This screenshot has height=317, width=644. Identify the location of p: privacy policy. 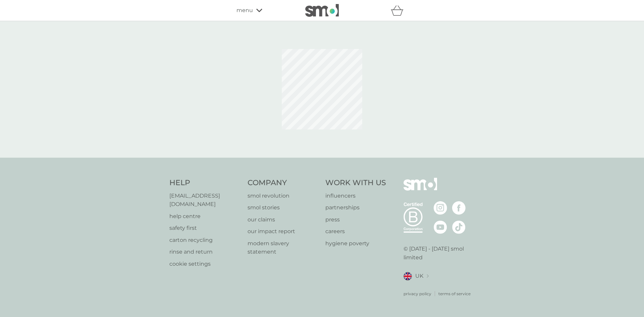
(417, 293).